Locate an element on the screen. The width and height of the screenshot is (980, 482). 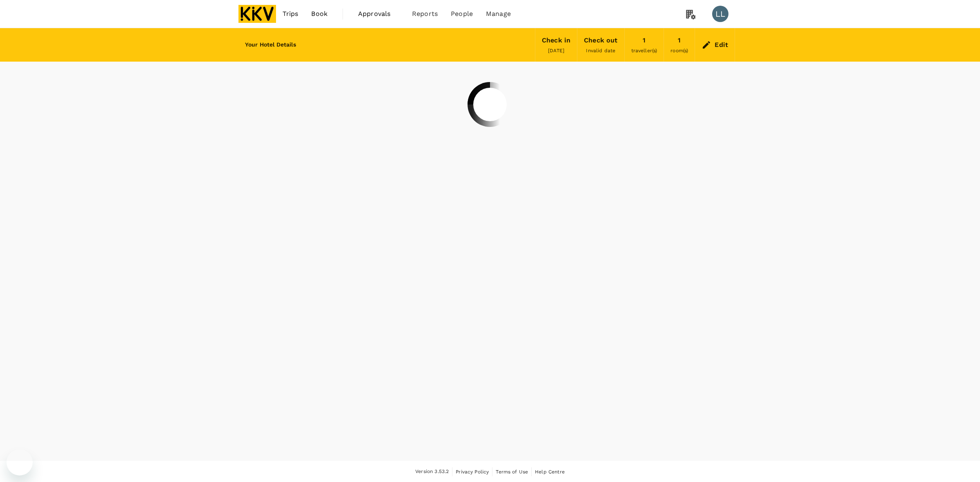
a: Help Centre is located at coordinates (549, 472).